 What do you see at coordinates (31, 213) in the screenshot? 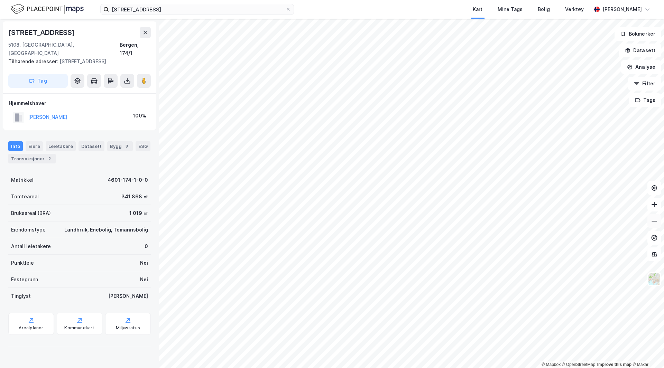
I see `div: Bruksareal (BRA)` at bounding box center [31, 213].